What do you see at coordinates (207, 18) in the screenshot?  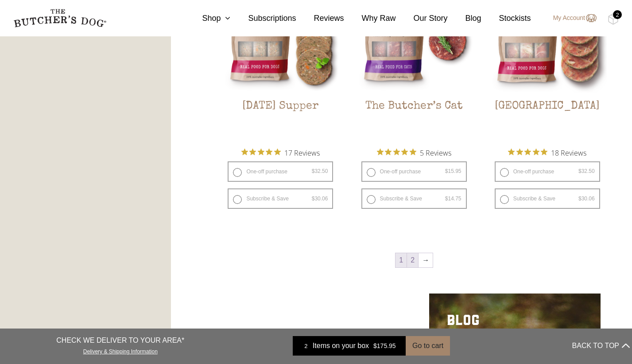 I see `a: Shop` at bounding box center [207, 18].